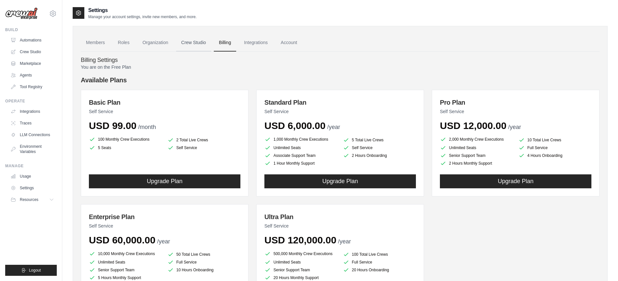  I want to click on div: Manage, so click(31, 166).